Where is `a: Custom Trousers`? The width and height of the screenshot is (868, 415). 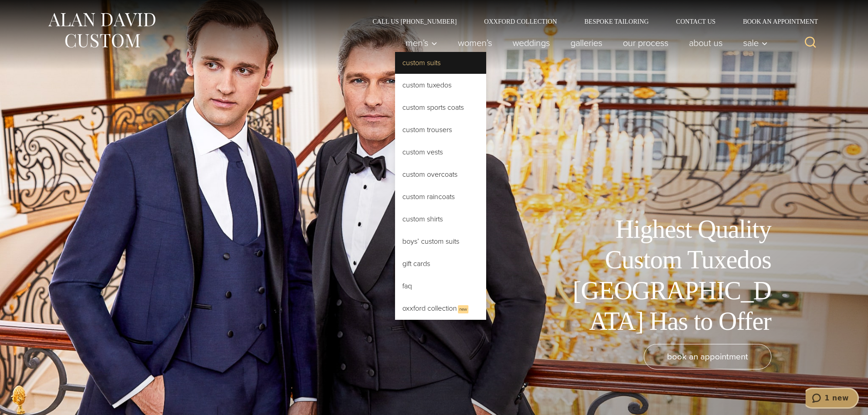 a: Custom Trousers is located at coordinates (441, 130).